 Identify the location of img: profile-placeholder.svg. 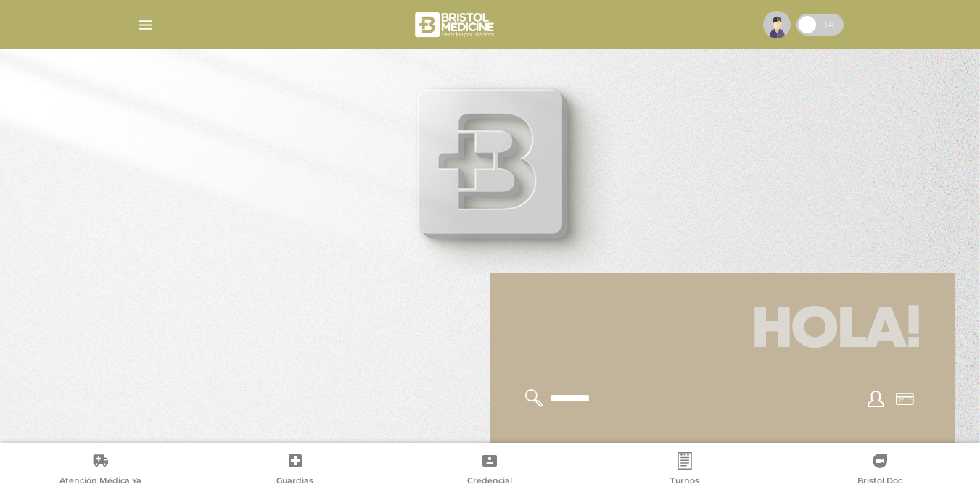
(777, 25).